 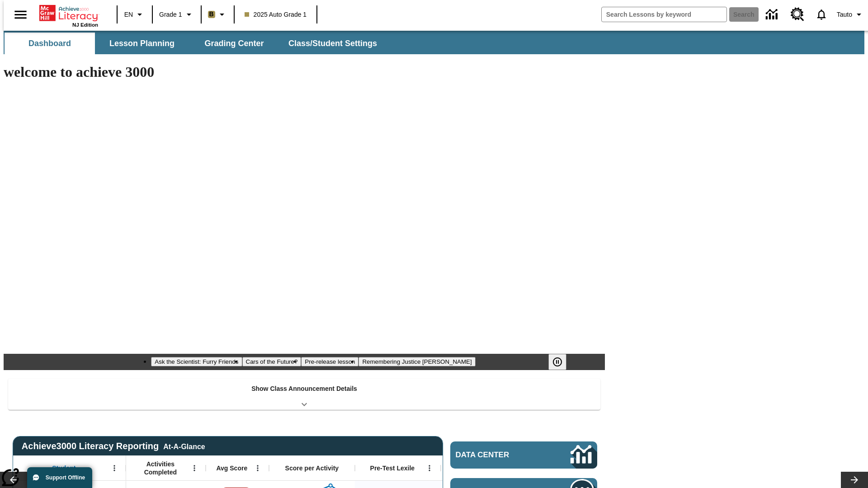 I want to click on button: Lesson Planning, so click(x=142, y=44).